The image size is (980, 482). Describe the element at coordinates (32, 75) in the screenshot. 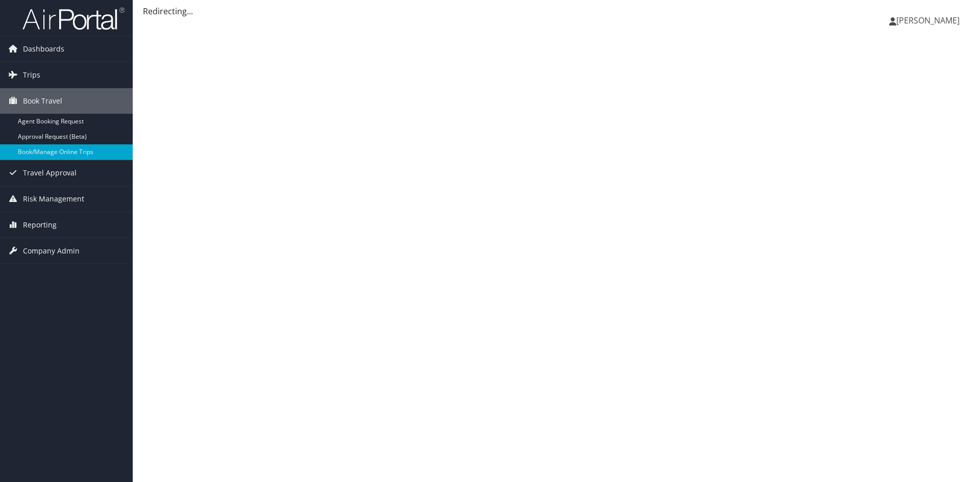

I see `span: Trips` at that location.